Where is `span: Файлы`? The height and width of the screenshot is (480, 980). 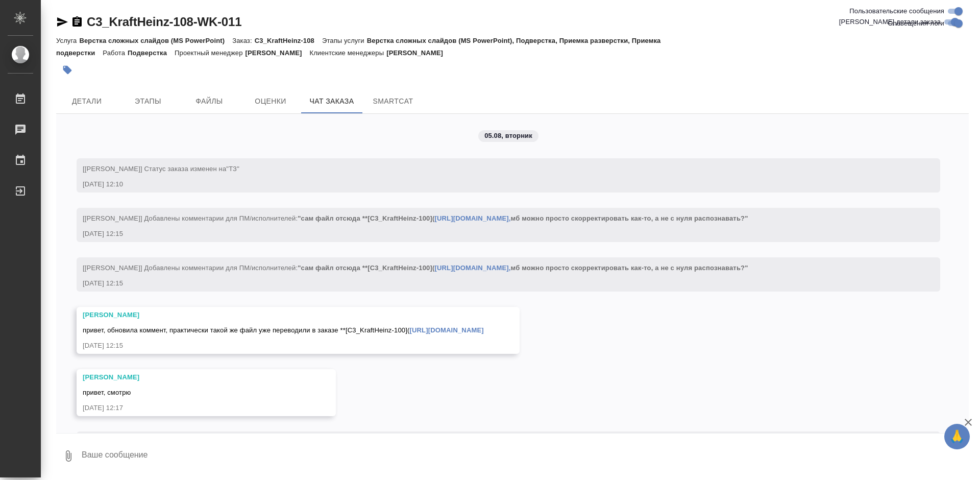 span: Файлы is located at coordinates (209, 101).